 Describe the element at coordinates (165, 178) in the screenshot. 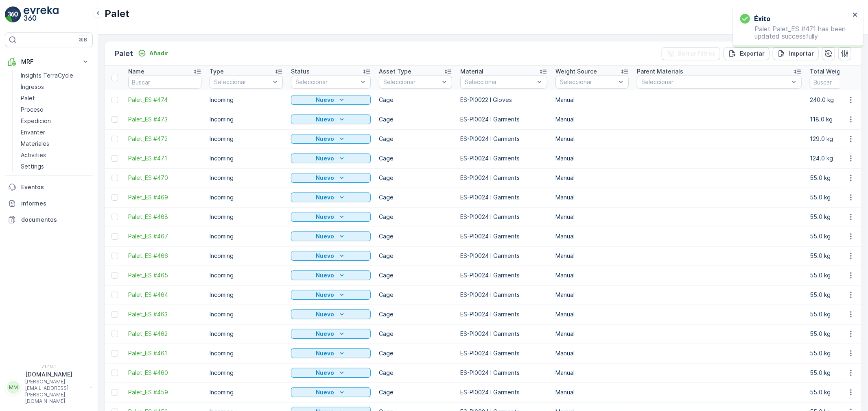

I see `a: Palet_ES #470` at that location.